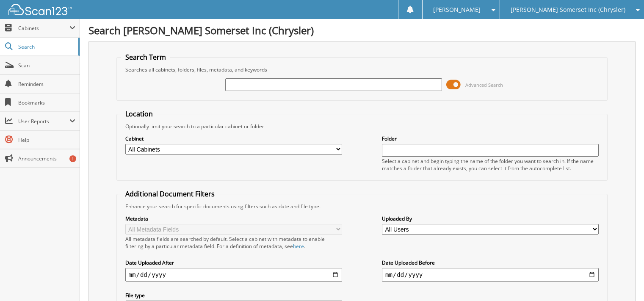 This screenshot has height=301, width=644. What do you see at coordinates (73, 159) in the screenshot?
I see `div: 1` at bounding box center [73, 159].